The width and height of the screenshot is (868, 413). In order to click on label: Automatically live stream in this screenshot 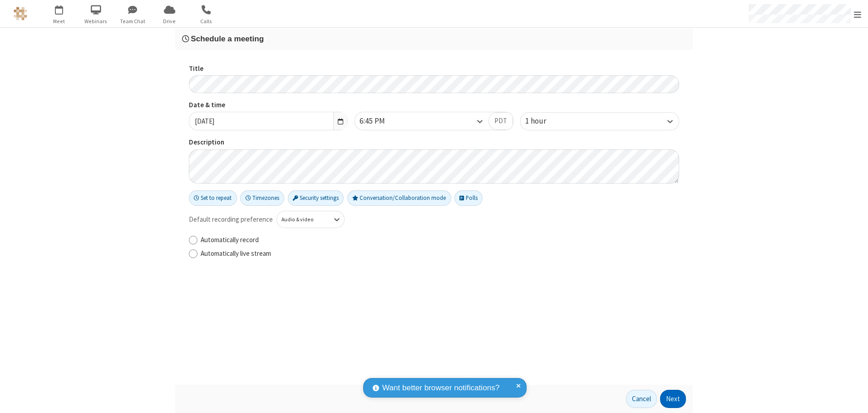, I will do `click(440, 253)`.